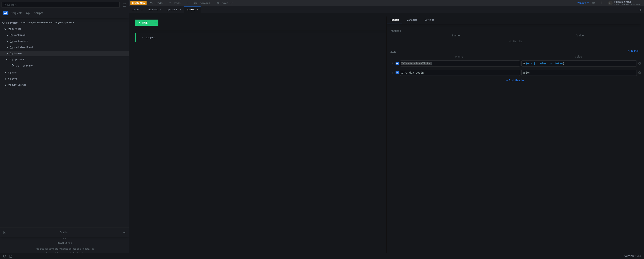 The width and height of the screenshot is (644, 259). What do you see at coordinates (14, 73) in the screenshot?
I see `div: wiki` at bounding box center [14, 73].